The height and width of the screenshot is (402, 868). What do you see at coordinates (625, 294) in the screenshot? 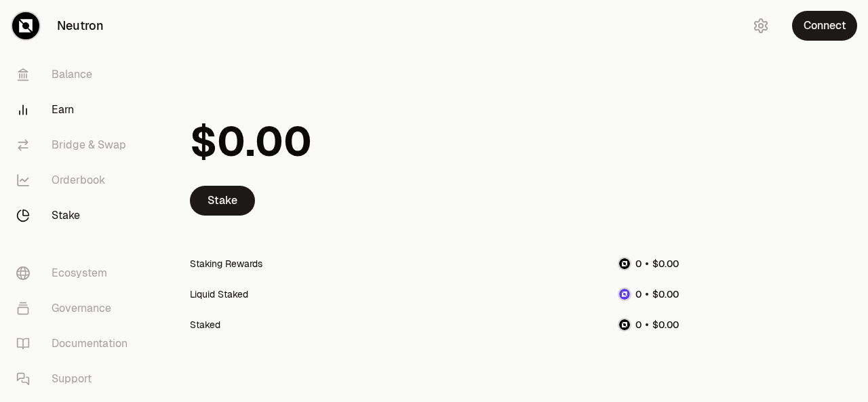
I see `img: dNTRN Logo` at bounding box center [625, 294].